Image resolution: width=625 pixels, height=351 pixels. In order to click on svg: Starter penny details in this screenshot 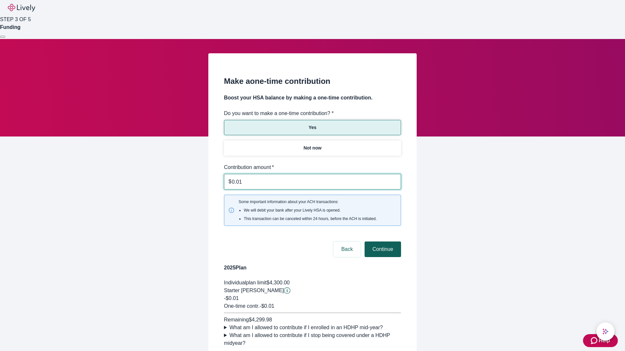, I will do `click(287, 291)`.